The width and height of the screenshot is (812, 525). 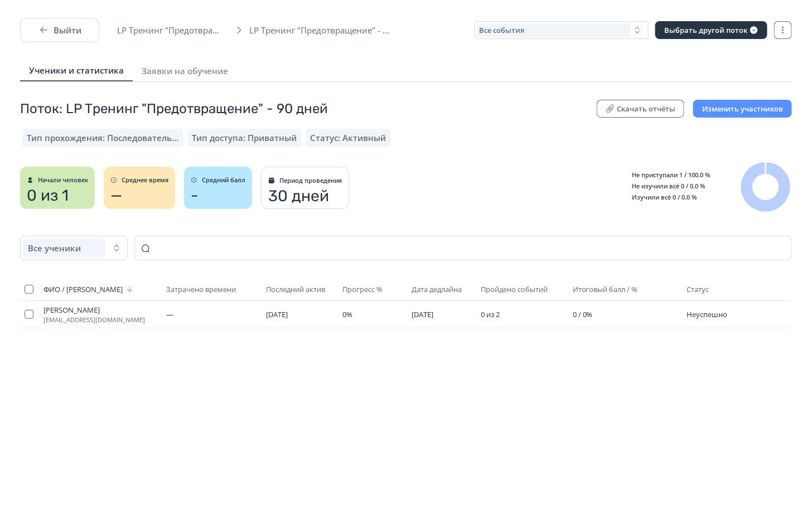 I want to click on button: Выйти, so click(x=60, y=30).